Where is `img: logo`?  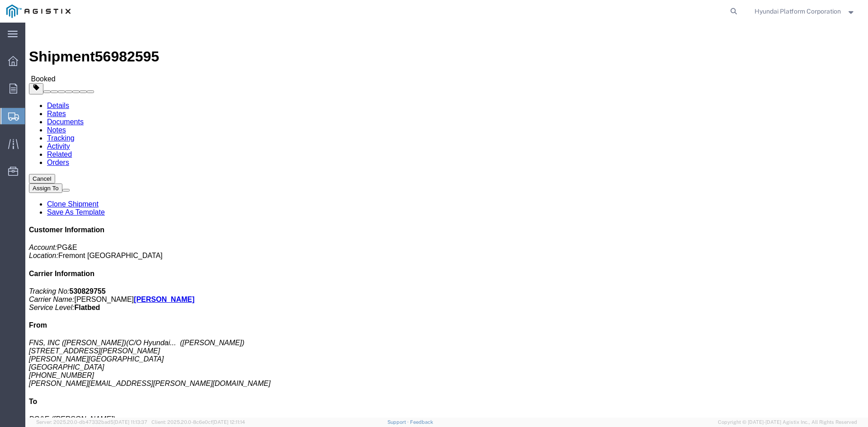 img: logo is located at coordinates (38, 12).